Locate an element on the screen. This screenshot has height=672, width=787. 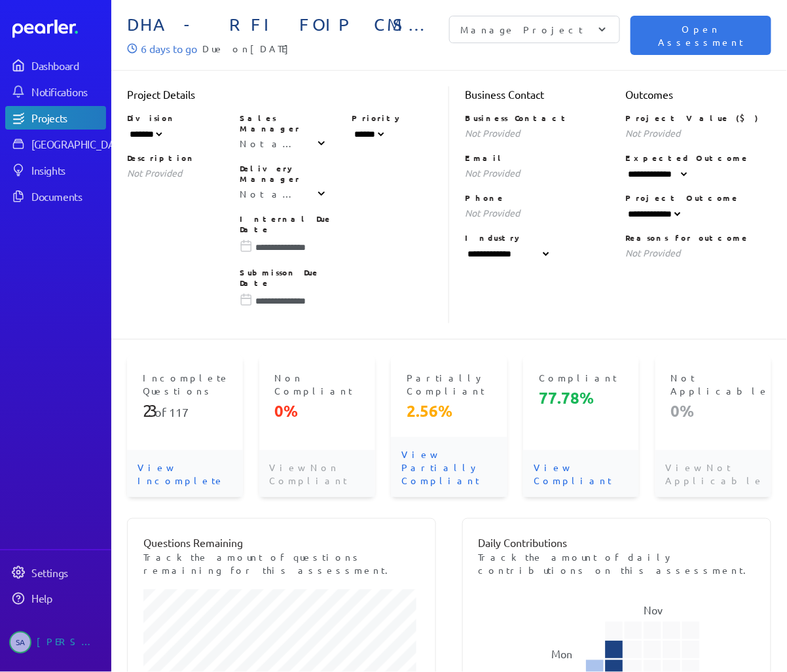
button: Open Assessment is located at coordinates (700, 36).